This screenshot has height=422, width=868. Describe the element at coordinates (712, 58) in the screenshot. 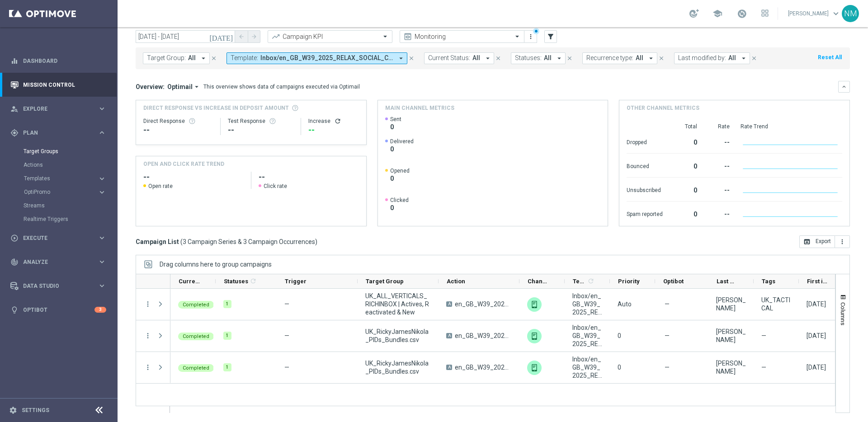

I see `button: Last modified by: All arrow_drop_down` at that location.